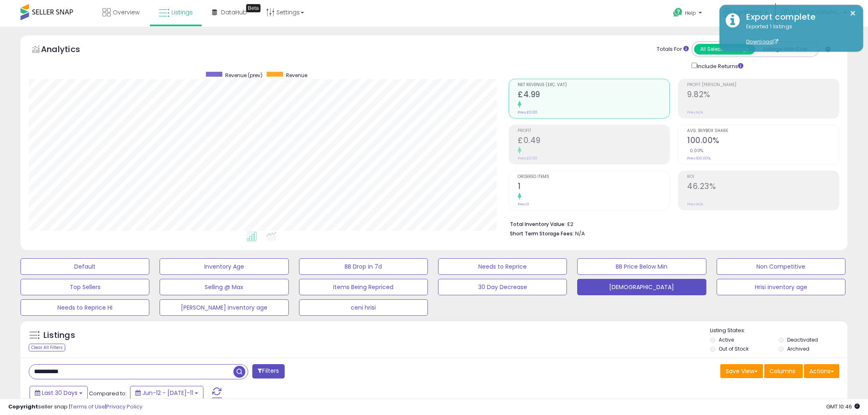 This screenshot has height=415, width=868. What do you see at coordinates (733, 349) in the screenshot?
I see `label: Out of Stock` at bounding box center [733, 349].